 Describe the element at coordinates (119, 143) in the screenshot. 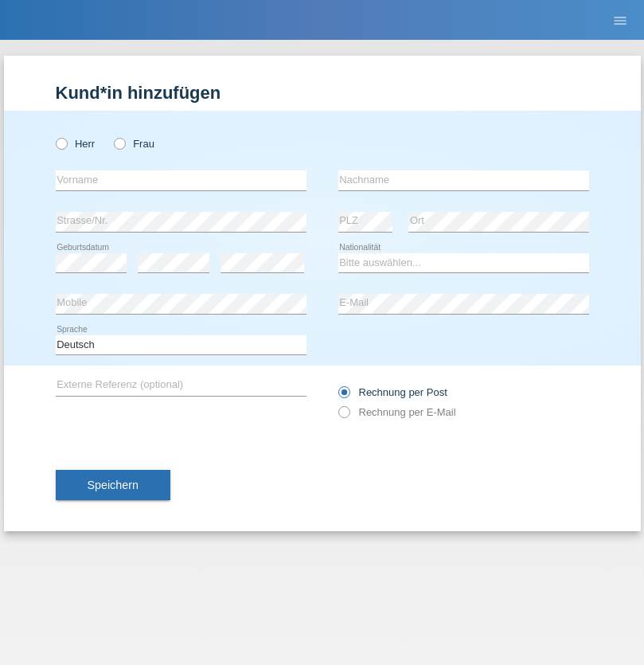

I see `input: Frau` at that location.